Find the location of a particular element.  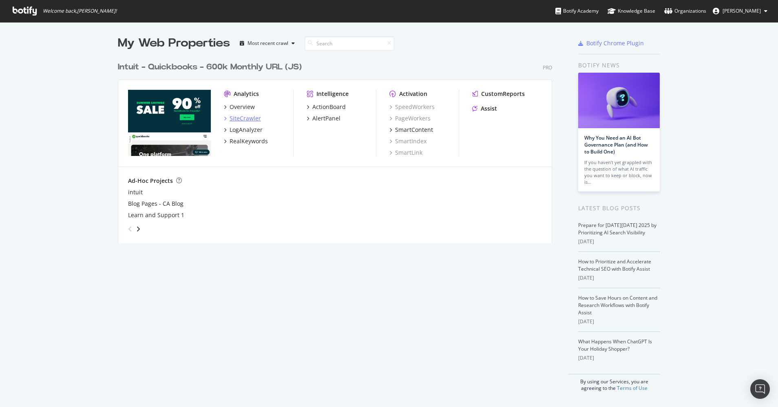

a: What Happens When ChatGPT Is Your Holiday Shopper? is located at coordinates (615, 345).